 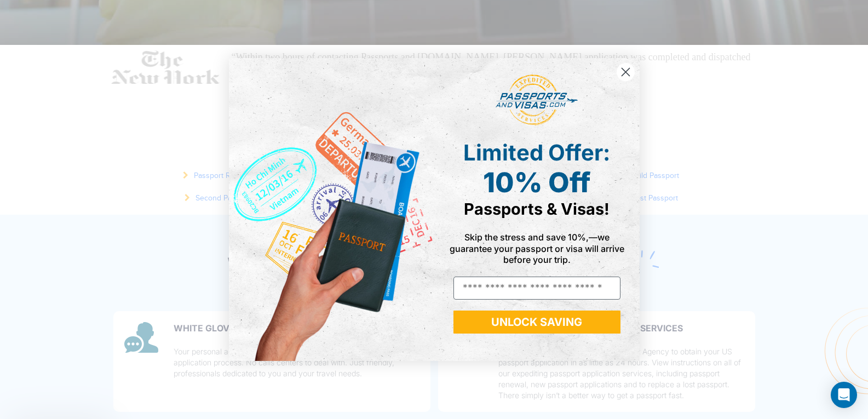 What do you see at coordinates (331, 210) in the screenshot?
I see `img: de9cda0d-0715-46ca-9a25-073762a91ba7.png` at bounding box center [331, 210].